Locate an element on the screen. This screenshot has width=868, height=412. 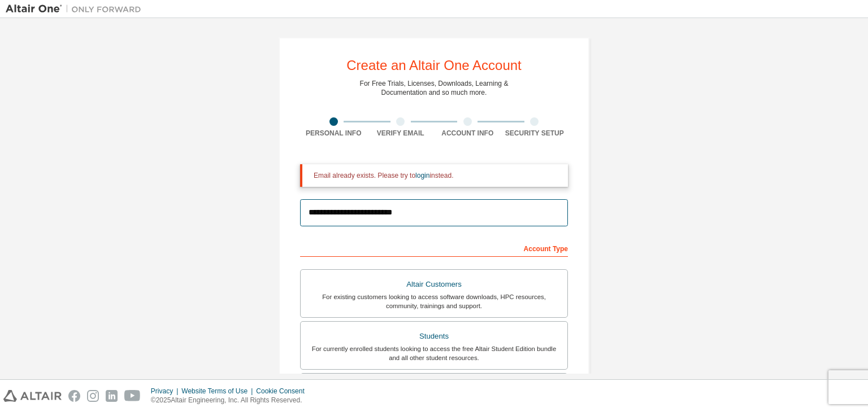
div: Altair Customers is located at coordinates (434, 285).